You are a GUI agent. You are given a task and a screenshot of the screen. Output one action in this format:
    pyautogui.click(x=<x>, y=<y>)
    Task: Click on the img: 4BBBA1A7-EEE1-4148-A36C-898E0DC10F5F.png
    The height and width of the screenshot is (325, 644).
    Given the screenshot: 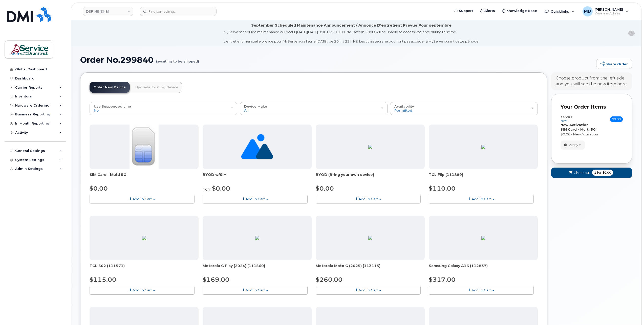 What is the action you would take?
    pyautogui.click(x=484, y=147)
    